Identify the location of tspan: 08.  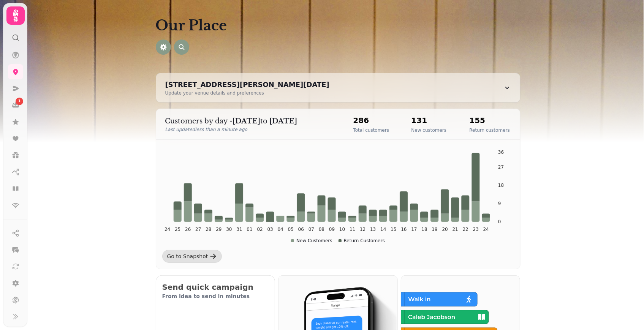
(321, 230).